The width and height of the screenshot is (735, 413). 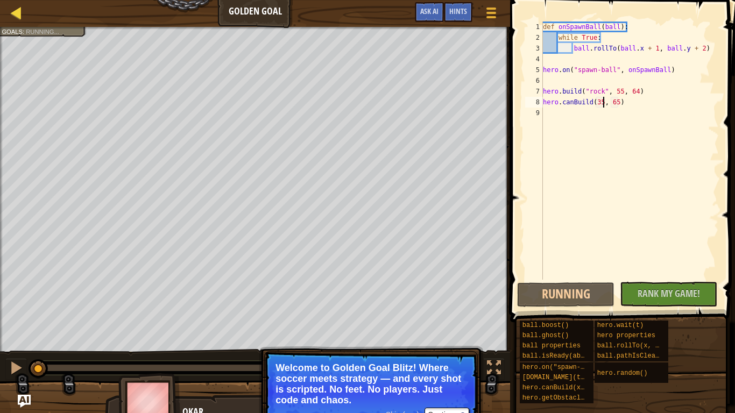 What do you see at coordinates (43, 31) in the screenshot?
I see `span: Running...` at bounding box center [43, 31].